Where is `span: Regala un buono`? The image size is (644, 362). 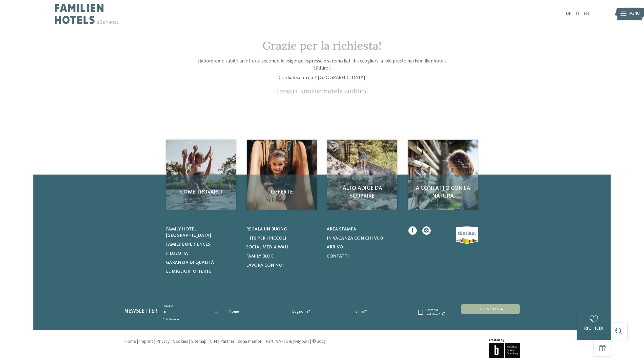 span: Regala un buono is located at coordinates (267, 229).